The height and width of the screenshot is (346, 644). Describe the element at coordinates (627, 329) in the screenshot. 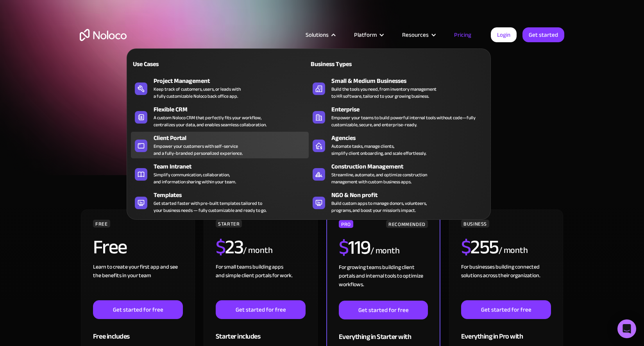

I see `div: Open Intercom Messenger` at that location.